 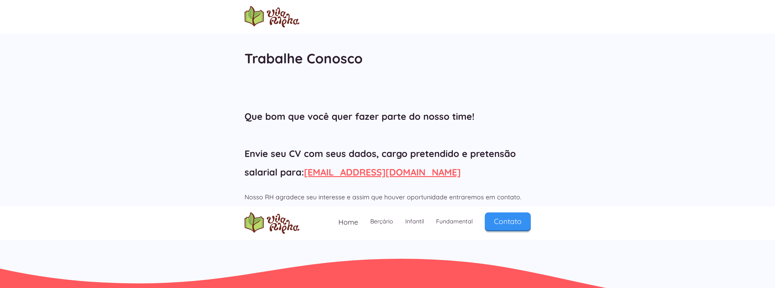 What do you see at coordinates (387, 58) in the screenshot?
I see `h1: Trabalhe Conosco` at bounding box center [387, 58].